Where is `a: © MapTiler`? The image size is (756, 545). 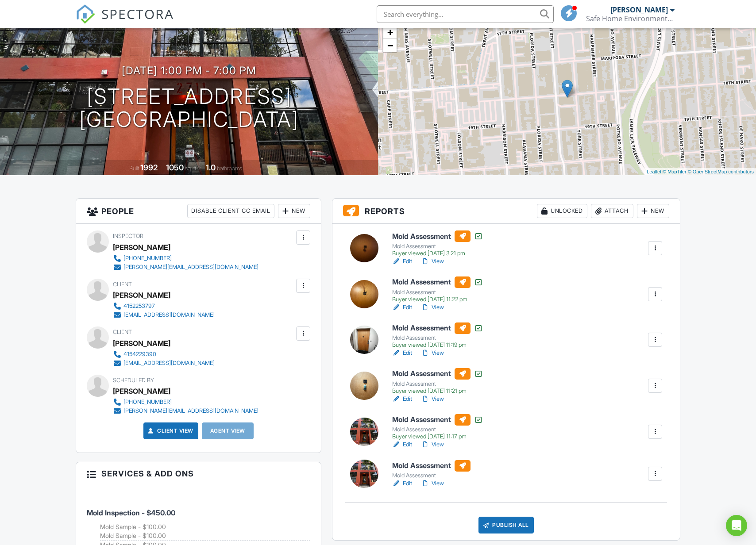
a: © MapTiler is located at coordinates (674, 172).